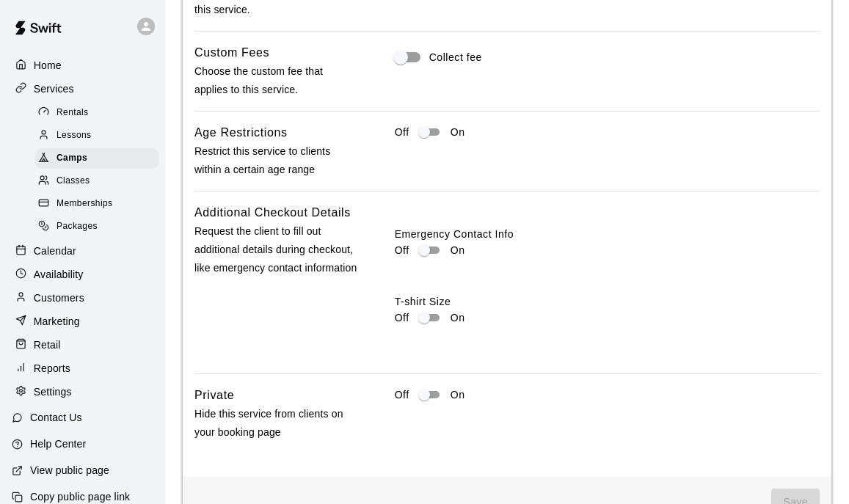 Image resolution: width=849 pixels, height=504 pixels. Describe the element at coordinates (83, 298) in the screenshot. I see `div: Customers` at that location.